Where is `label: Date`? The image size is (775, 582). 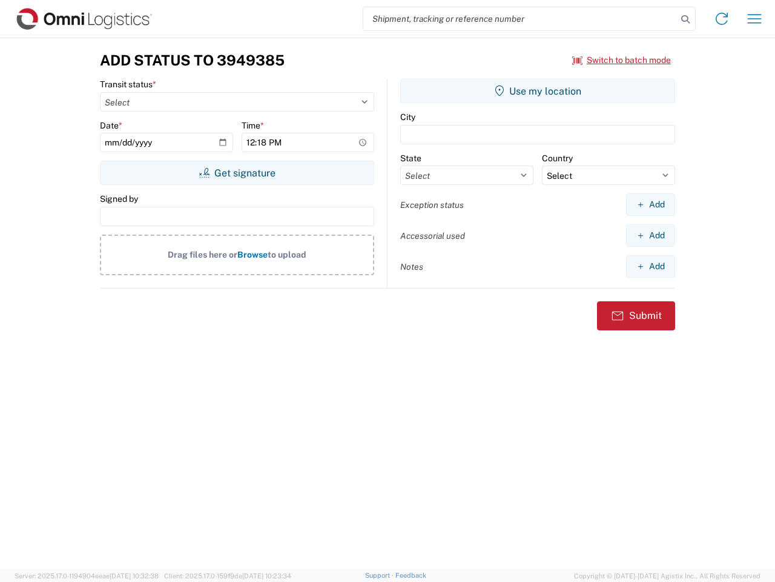
label: Date is located at coordinates (111, 125).